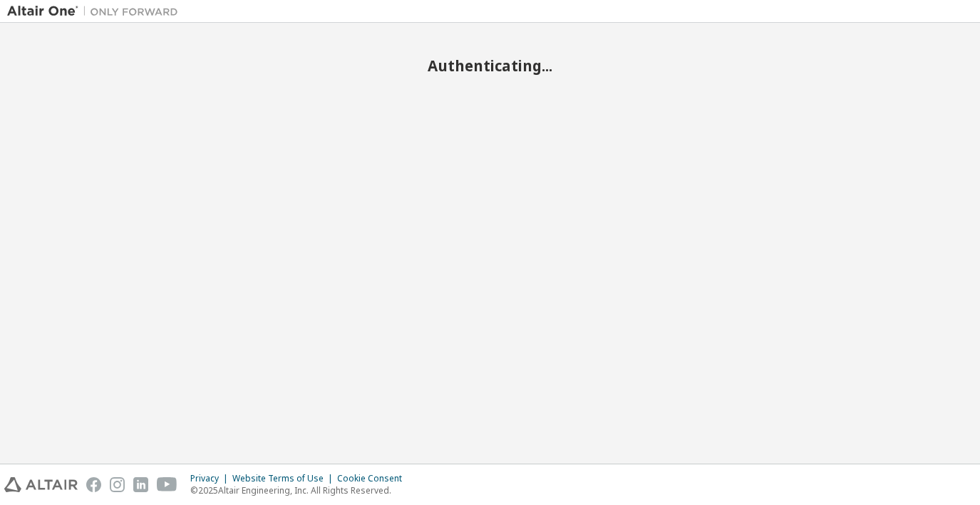  Describe the element at coordinates (117, 484) in the screenshot. I see `img: instagram.svg` at that location.